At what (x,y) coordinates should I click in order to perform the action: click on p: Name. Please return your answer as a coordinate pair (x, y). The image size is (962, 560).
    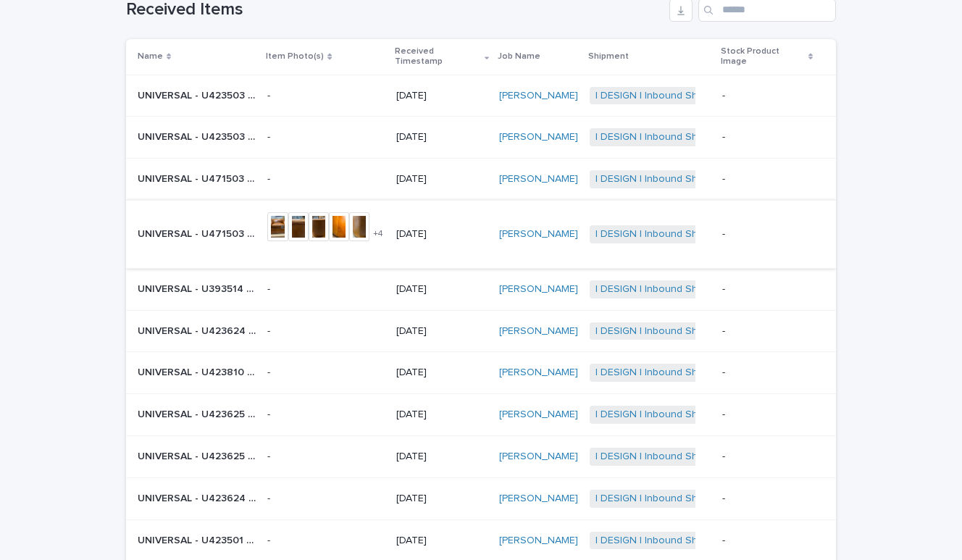
    Looking at the image, I should click on (150, 57).